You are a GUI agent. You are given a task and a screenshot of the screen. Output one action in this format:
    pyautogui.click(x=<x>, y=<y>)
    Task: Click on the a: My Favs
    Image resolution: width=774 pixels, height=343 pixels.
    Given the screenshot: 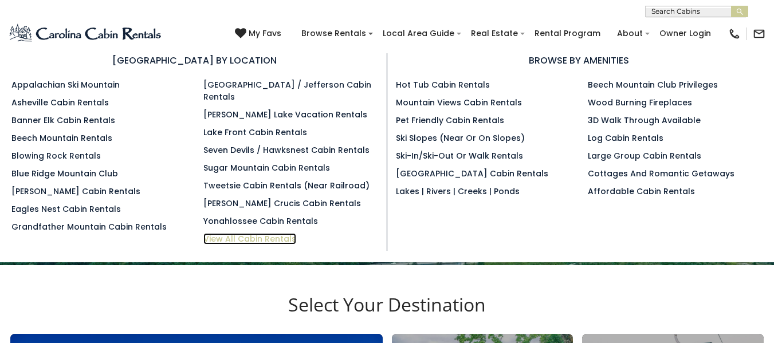 What is the action you would take?
    pyautogui.click(x=260, y=34)
    